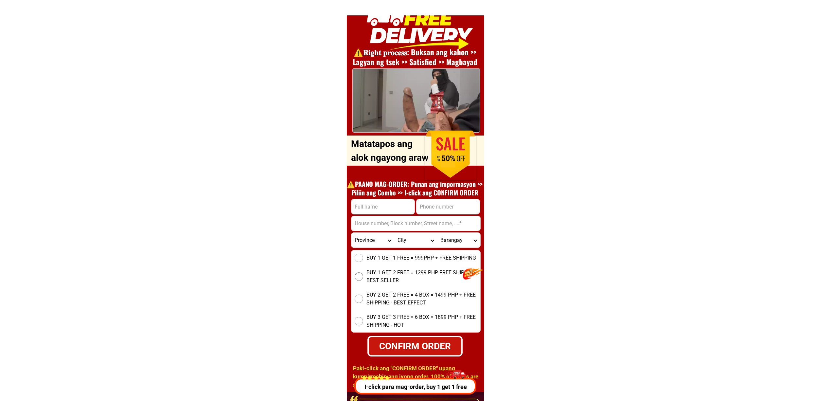 The width and height of the screenshot is (831, 401). I want to click on input: Input phone_number, so click(448, 207).